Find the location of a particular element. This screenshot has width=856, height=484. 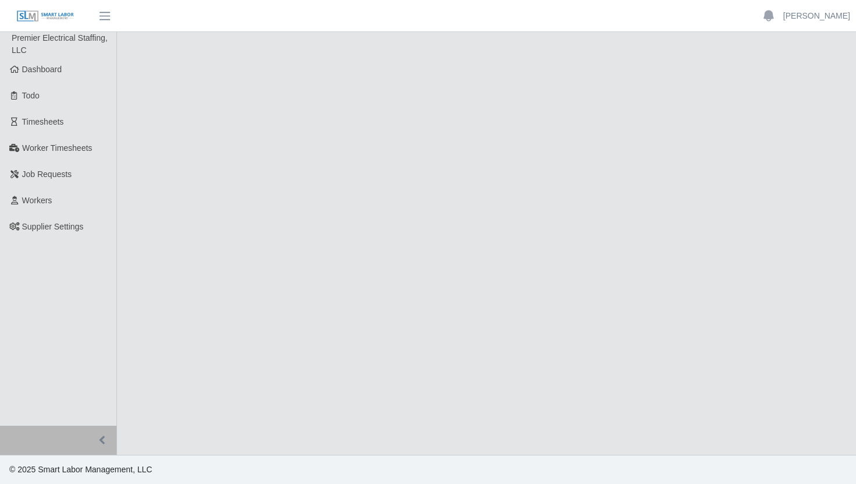

span: Supplier Settings is located at coordinates (53, 226).